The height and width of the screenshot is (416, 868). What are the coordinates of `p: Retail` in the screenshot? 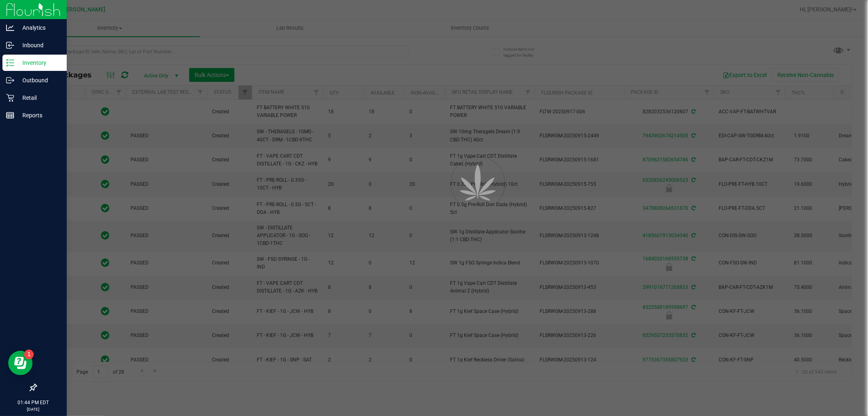 It's located at (38, 98).